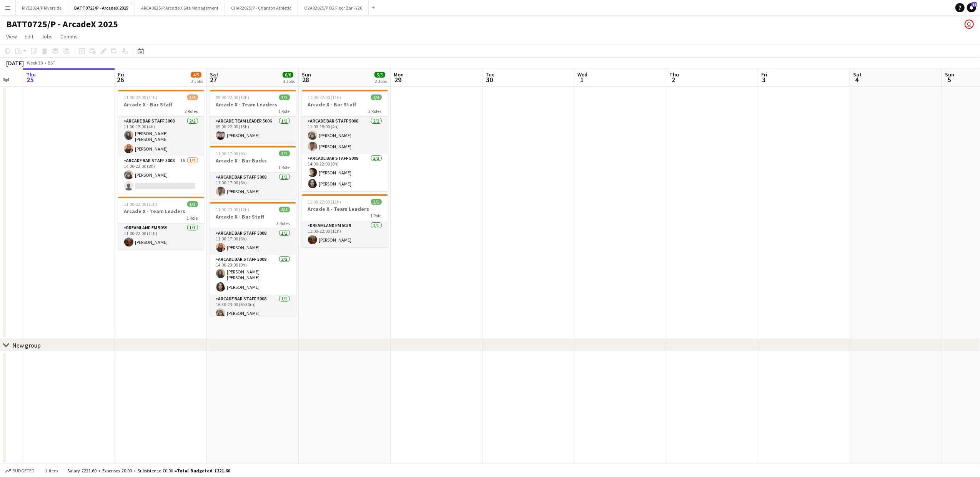 The width and height of the screenshot is (980, 477). Describe the element at coordinates (971, 8) in the screenshot. I see `a: 16` at that location.